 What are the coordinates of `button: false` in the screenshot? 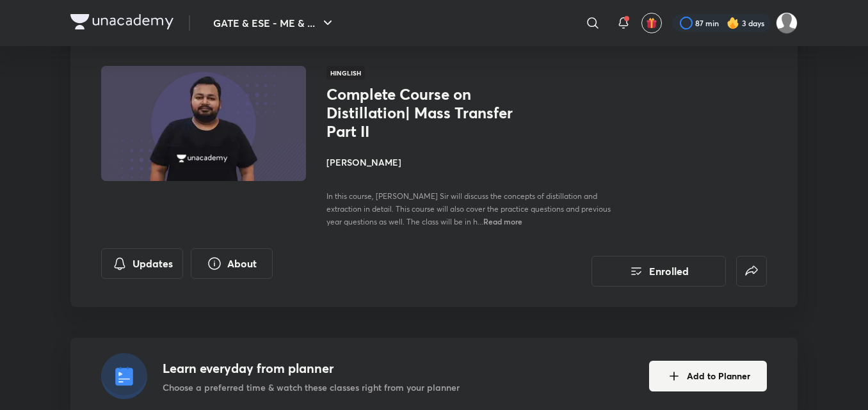 It's located at (751, 271).